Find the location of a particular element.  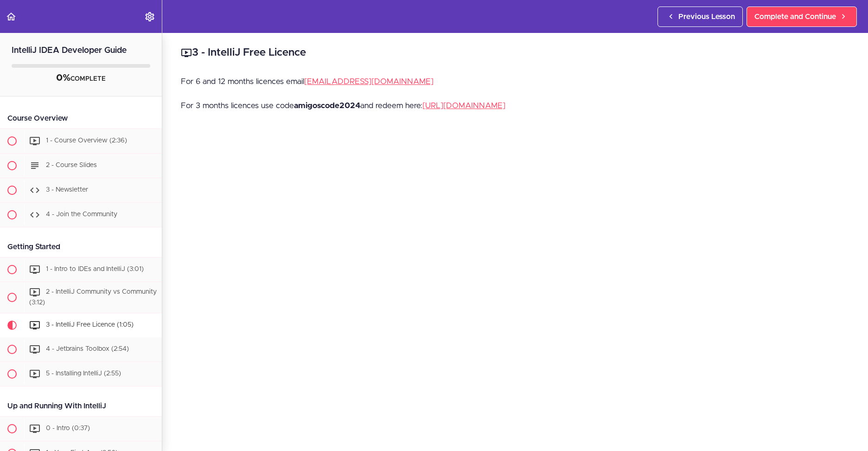

span: 5 - Installing IntelliJ (2:55) is located at coordinates (83, 374).